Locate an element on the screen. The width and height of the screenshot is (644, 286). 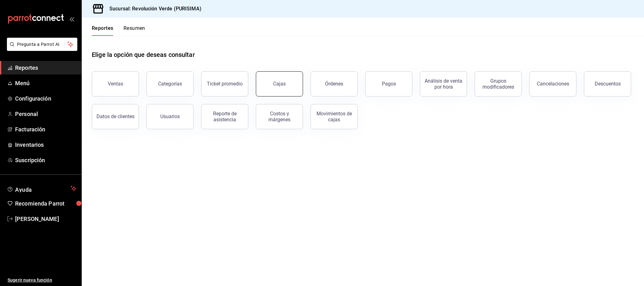
div: Ticket promedio is located at coordinates (225, 84).